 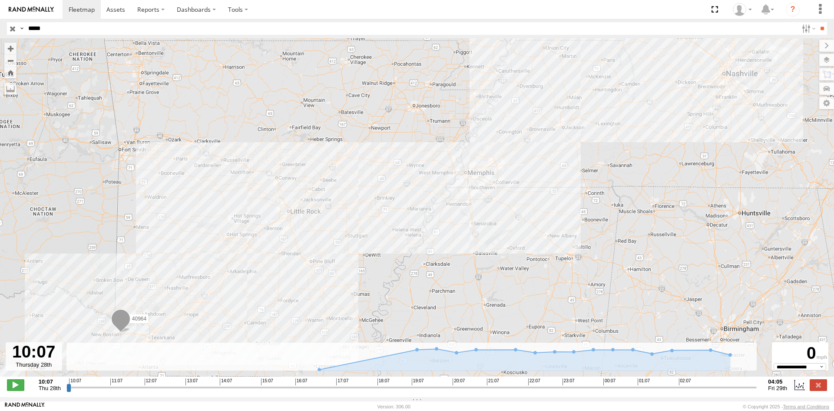 What do you see at coordinates (819, 385) in the screenshot?
I see `label: Close` at bounding box center [819, 385].